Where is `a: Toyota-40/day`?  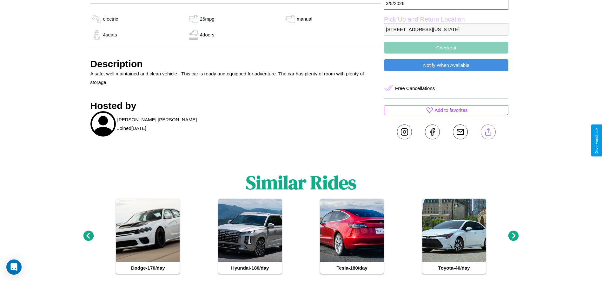 a: Toyota-40/day is located at coordinates (454, 236).